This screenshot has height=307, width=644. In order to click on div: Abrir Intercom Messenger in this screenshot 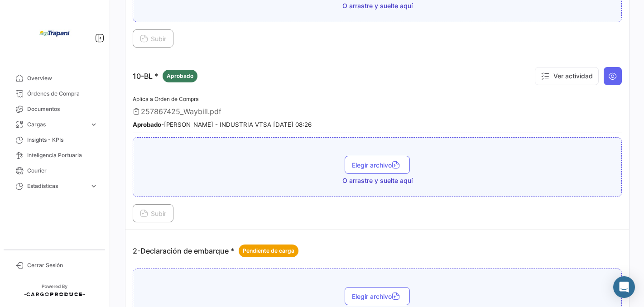, I will do `click(624, 287)`.